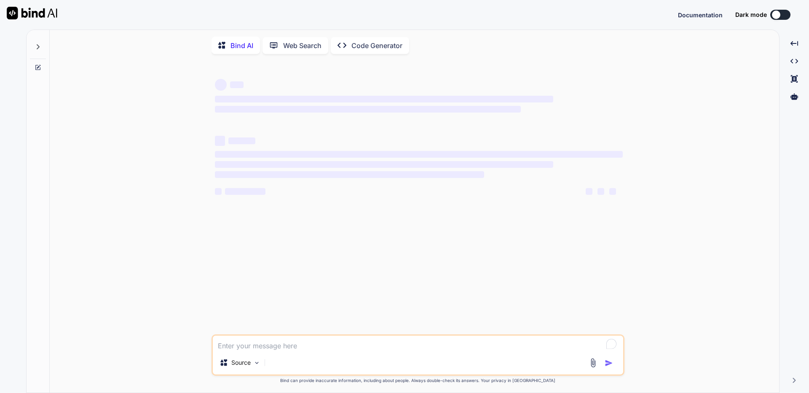 The image size is (809, 393). I want to click on p: Bind AI, so click(242, 45).